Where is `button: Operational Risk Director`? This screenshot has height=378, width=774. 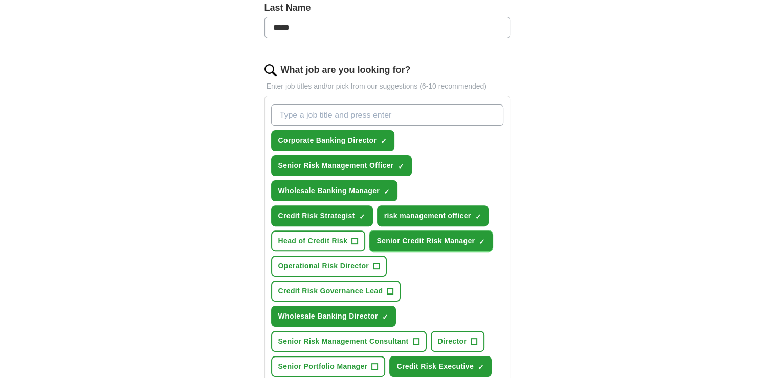
button: Operational Risk Director is located at coordinates (329, 265).